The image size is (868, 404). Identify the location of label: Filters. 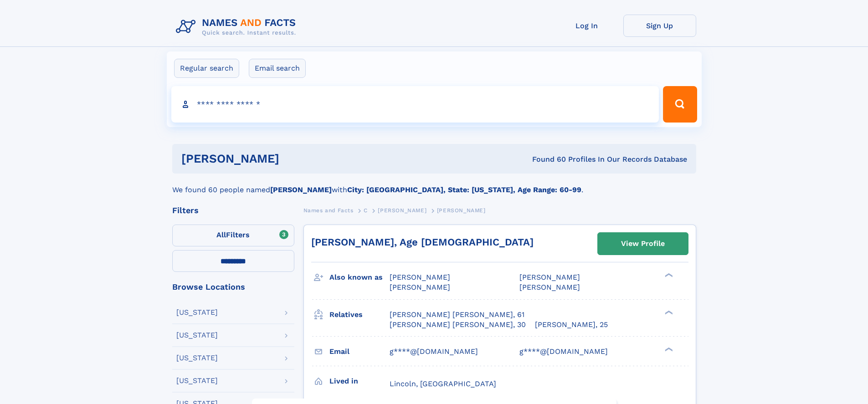
(233, 235).